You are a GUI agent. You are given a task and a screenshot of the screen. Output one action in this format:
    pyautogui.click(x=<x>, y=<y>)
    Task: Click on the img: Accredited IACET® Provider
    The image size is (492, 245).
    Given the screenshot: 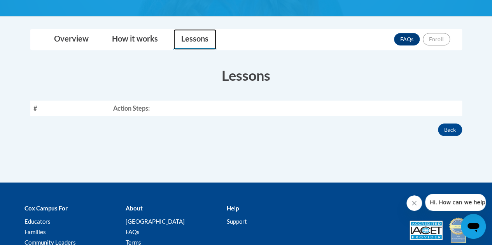 What is the action you would take?
    pyautogui.click(x=426, y=231)
    